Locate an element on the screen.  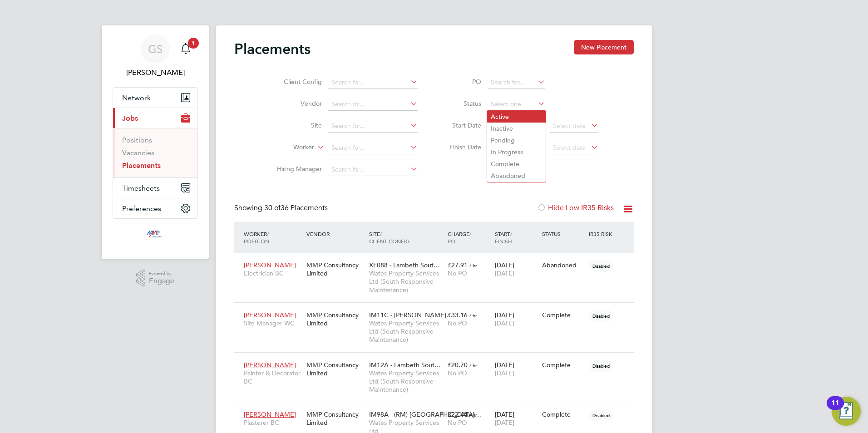
span: Timesheets is located at coordinates (141, 188).